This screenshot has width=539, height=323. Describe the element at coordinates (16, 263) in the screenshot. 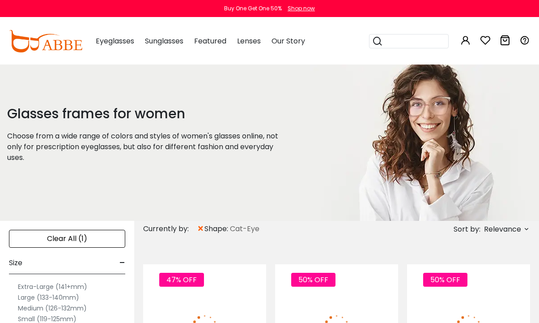

I see `span: Size` at that location.